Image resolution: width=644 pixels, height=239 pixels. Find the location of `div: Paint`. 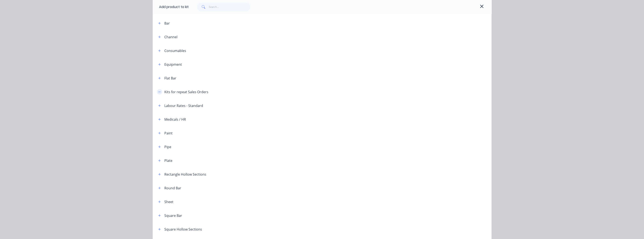

div: Paint is located at coordinates (168, 134).